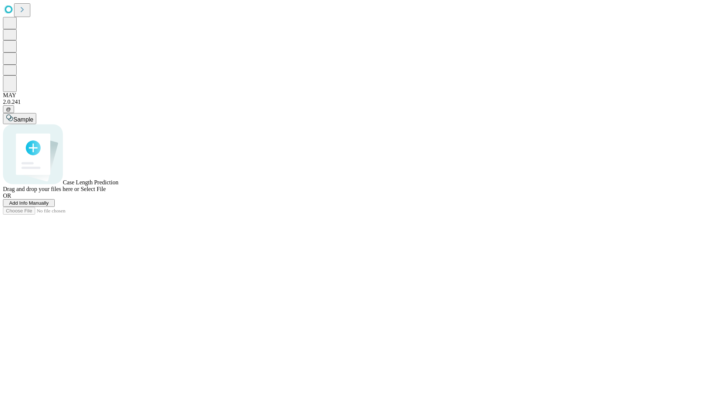 This screenshot has height=399, width=710. What do you see at coordinates (41, 189) in the screenshot?
I see `span: Drag and drop your files here or` at bounding box center [41, 189].